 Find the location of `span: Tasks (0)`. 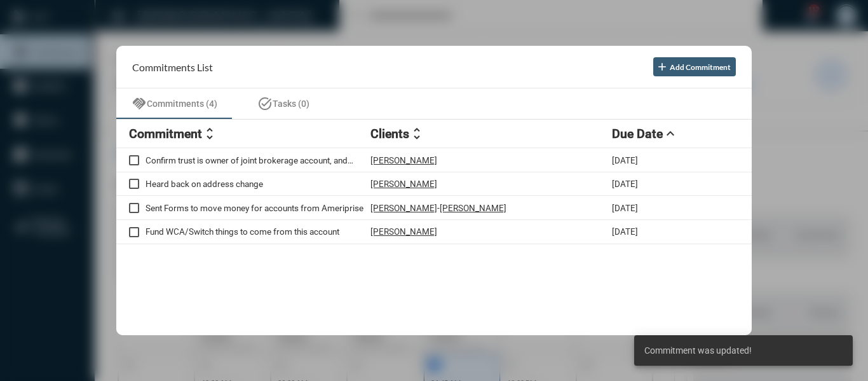

span: Tasks (0) is located at coordinates (291, 104).